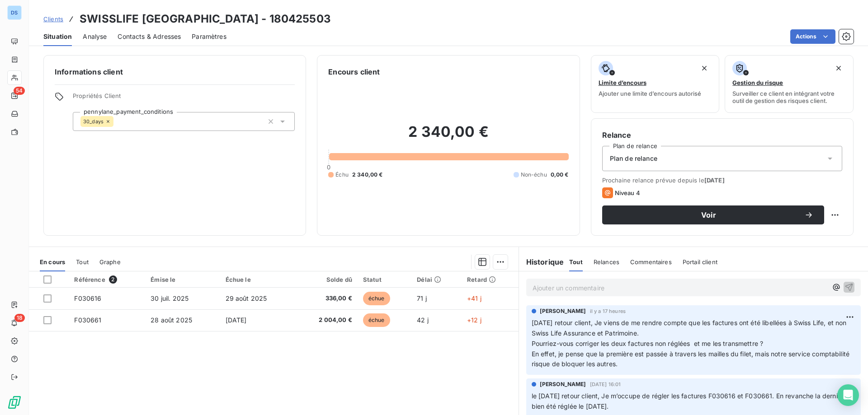 This screenshot has width=868, height=415. What do you see at coordinates (606, 262) in the screenshot?
I see `span: Relances` at bounding box center [606, 262].